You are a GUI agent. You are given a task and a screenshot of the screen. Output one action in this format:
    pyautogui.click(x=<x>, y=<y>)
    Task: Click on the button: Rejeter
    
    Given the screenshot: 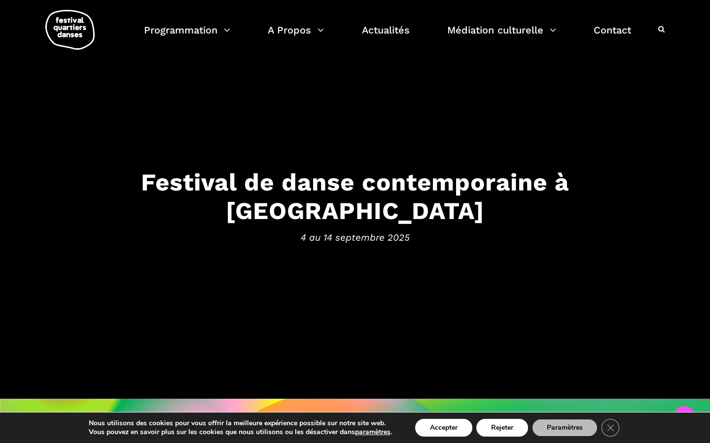 What is the action you would take?
    pyautogui.click(x=502, y=428)
    